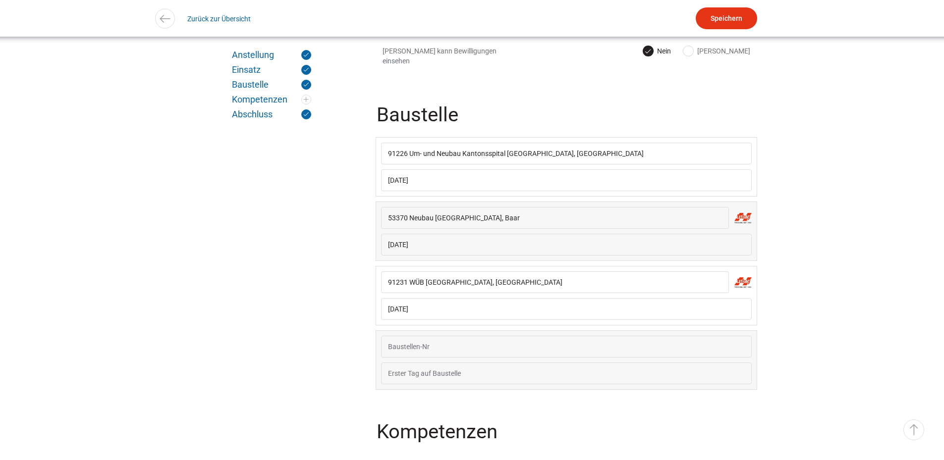 Image resolution: width=944 pixels, height=460 pixels. I want to click on legend: Kompetenzen, so click(567, 438).